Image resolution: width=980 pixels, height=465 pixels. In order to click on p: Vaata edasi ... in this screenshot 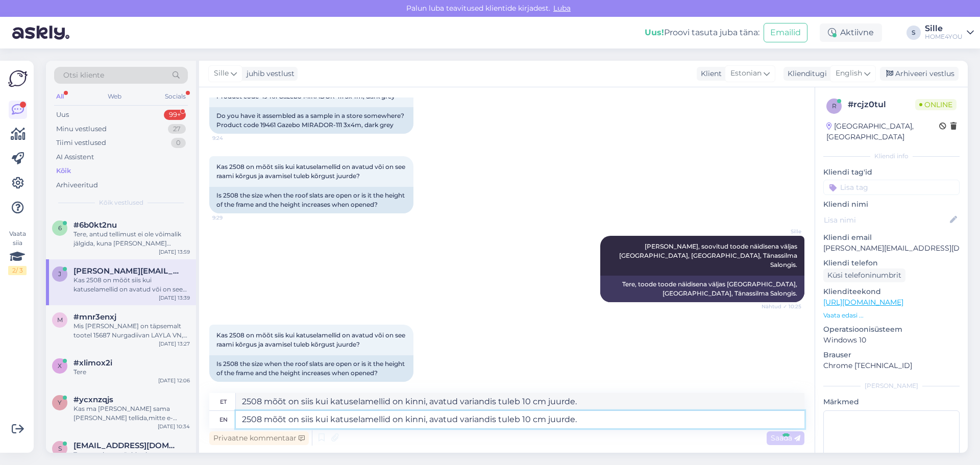, I will do `click(891, 316)`.